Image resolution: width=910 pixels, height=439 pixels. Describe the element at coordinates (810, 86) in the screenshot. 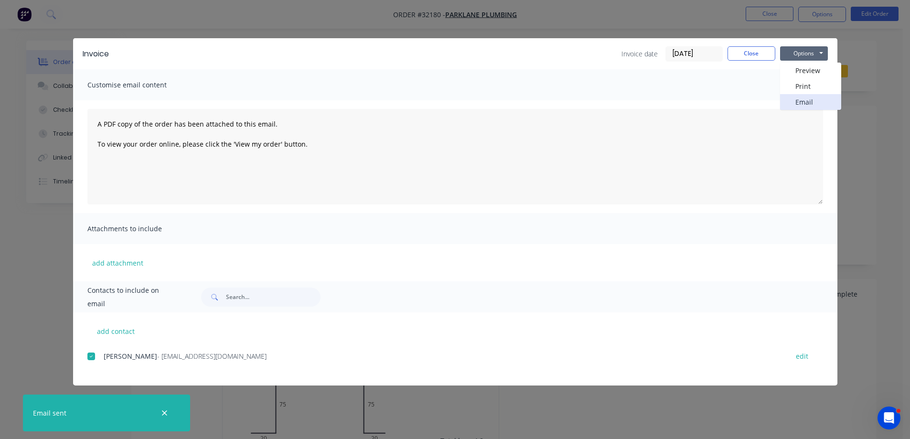

I see `button: Print` at that location.